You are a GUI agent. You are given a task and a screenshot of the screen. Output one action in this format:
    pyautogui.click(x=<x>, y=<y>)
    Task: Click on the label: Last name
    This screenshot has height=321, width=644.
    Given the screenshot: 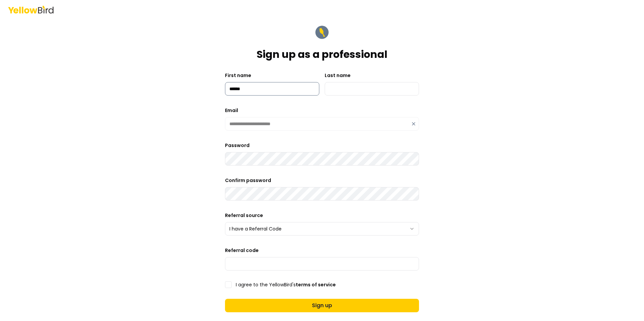 What is the action you would take?
    pyautogui.click(x=337, y=75)
    